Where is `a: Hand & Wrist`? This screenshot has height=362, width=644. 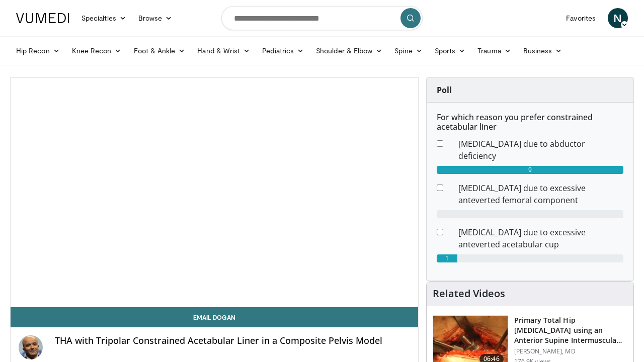
a: Hand & Wrist is located at coordinates (223, 51).